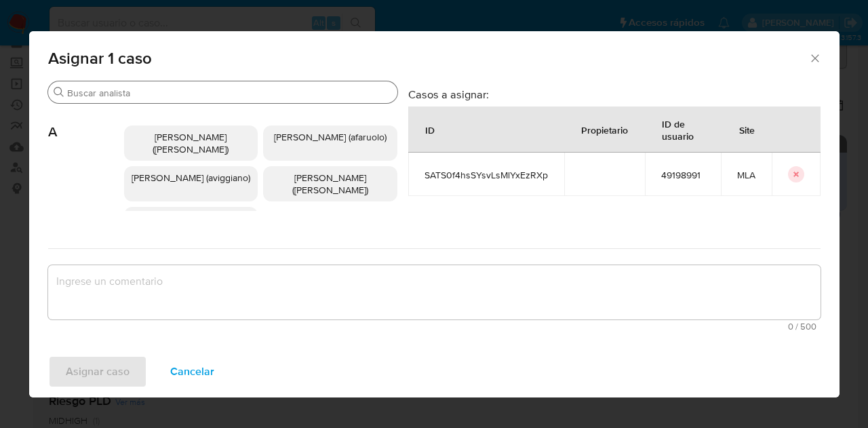  I want to click on span: Cancelar, so click(192, 372).